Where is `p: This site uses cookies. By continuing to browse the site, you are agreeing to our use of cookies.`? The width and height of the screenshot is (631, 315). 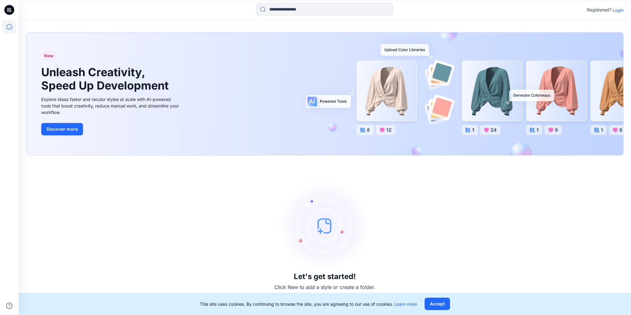
p: This site uses cookies. By continuing to browse the site, you are agreeing to our use of cookies. is located at coordinates (308, 304).